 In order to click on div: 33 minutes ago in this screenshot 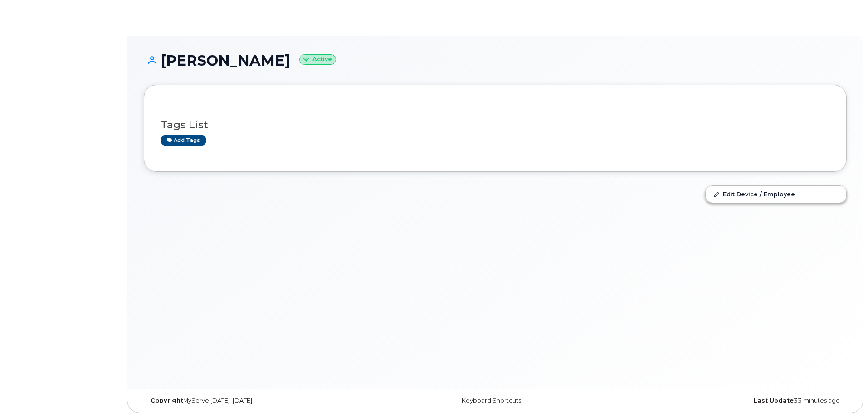, I will do `click(730, 401)`.